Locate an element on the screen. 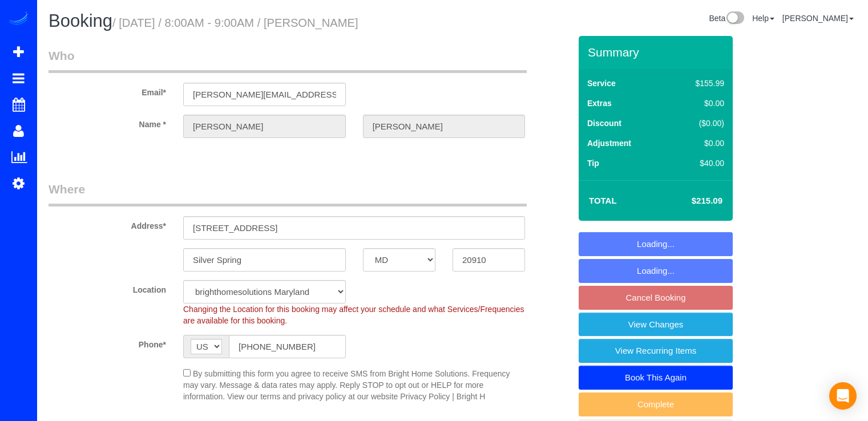 This screenshot has width=868, height=421. a: Beta is located at coordinates (727, 18).